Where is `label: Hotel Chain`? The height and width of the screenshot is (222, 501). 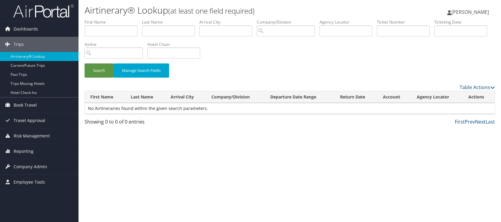
label: Hotel Chain is located at coordinates (176, 44).